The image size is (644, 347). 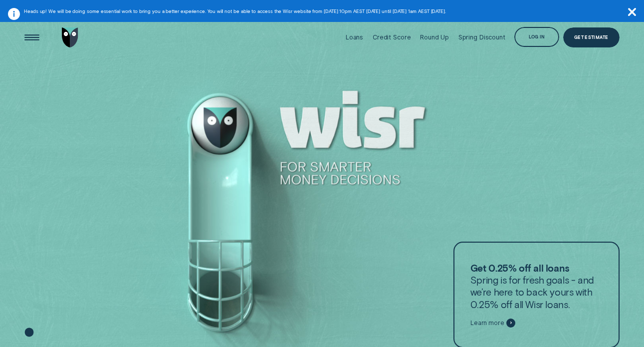 What do you see at coordinates (482, 37) in the screenshot?
I see `a: Spring Discount` at bounding box center [482, 37].